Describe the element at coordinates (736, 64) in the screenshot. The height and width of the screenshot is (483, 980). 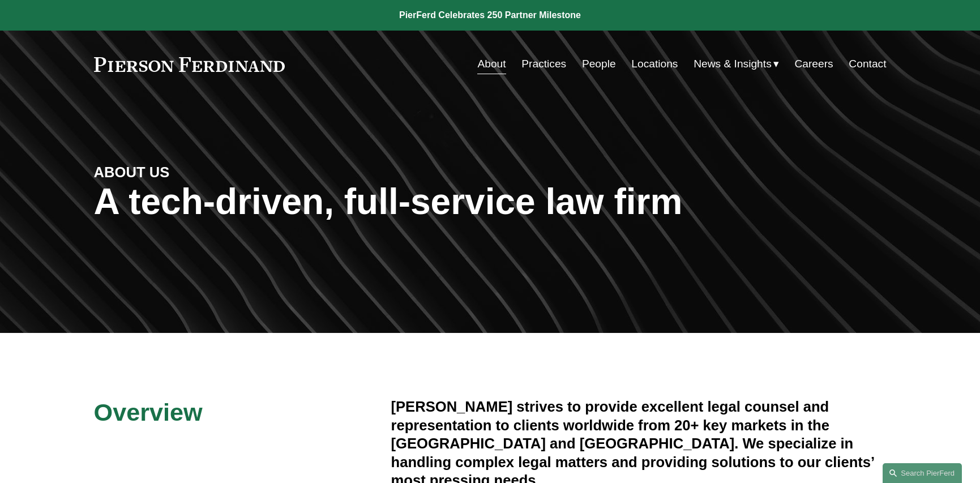
I see `a: folder dropdown` at that location.